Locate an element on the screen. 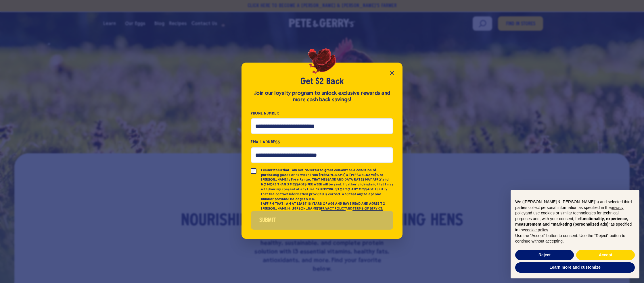 The image size is (644, 283). a: PRIVACY POLICY is located at coordinates (333, 209).